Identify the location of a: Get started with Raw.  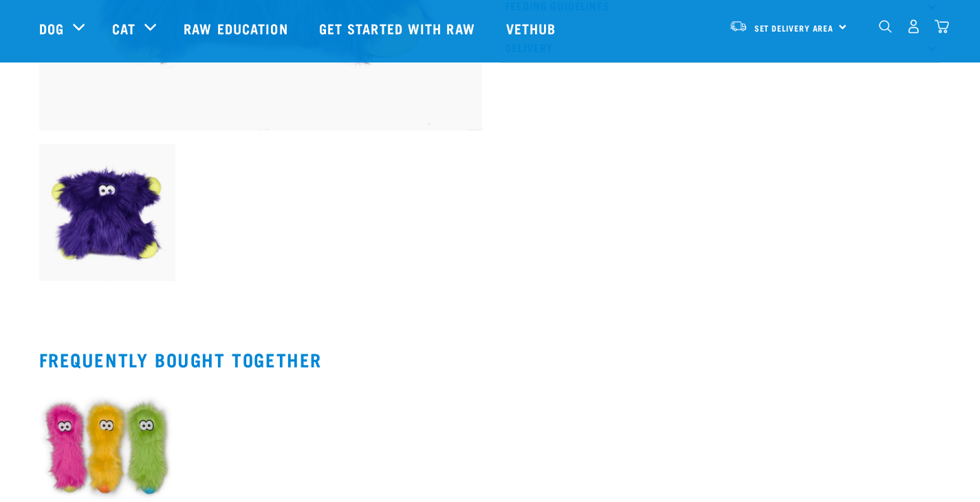
(399, 28).